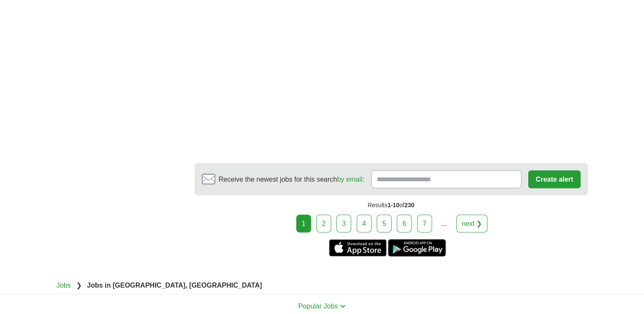 This screenshot has height=314, width=644. What do you see at coordinates (64, 285) in the screenshot?
I see `a: Jobs` at bounding box center [64, 285].